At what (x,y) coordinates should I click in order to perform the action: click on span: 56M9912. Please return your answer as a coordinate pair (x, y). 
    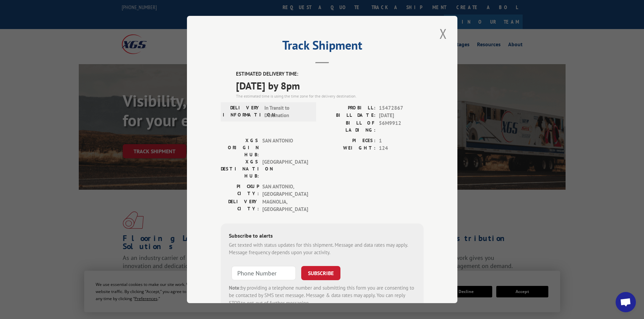
    Looking at the image, I should click on (401, 126).